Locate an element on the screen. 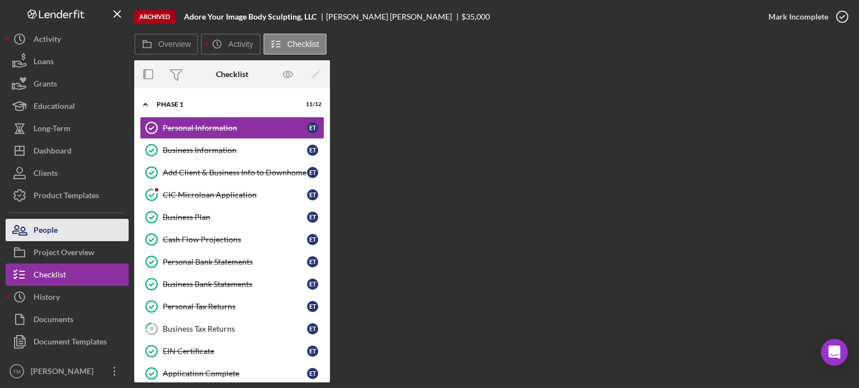 The image size is (859, 388). div: Personal Bank Statements is located at coordinates (235, 262).